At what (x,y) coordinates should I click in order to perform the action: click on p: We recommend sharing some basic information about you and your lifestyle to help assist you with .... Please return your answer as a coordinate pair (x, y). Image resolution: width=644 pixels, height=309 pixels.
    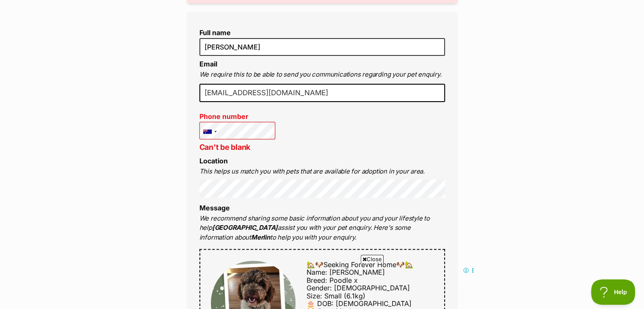
    Looking at the image, I should click on (322, 228).